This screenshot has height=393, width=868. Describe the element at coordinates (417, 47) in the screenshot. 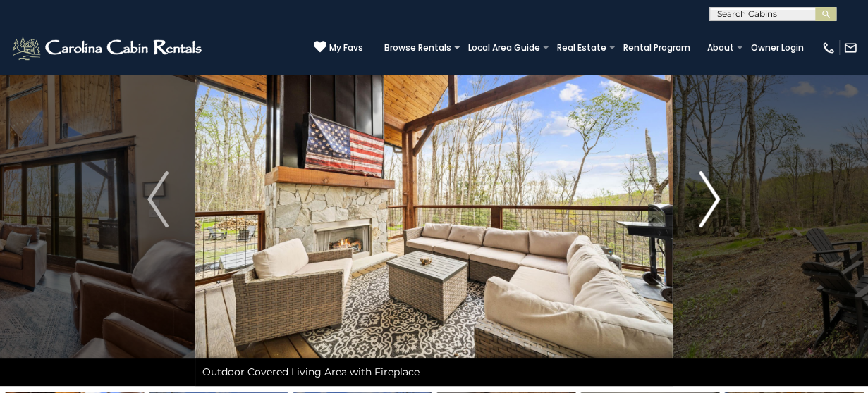

I see `a: Browse Rentals` at that location.